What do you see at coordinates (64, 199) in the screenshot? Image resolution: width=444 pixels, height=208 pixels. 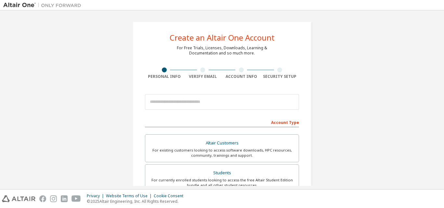 I see `img: linkedin.svg` at bounding box center [64, 199].